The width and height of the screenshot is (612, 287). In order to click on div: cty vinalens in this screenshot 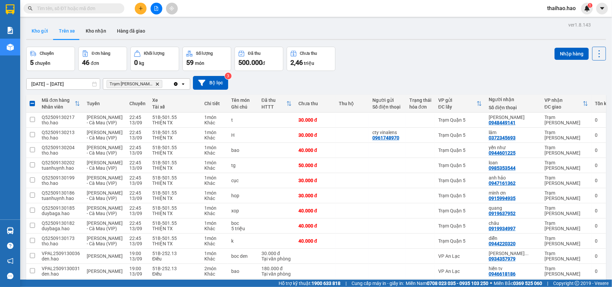, I will do `click(388, 132)`.